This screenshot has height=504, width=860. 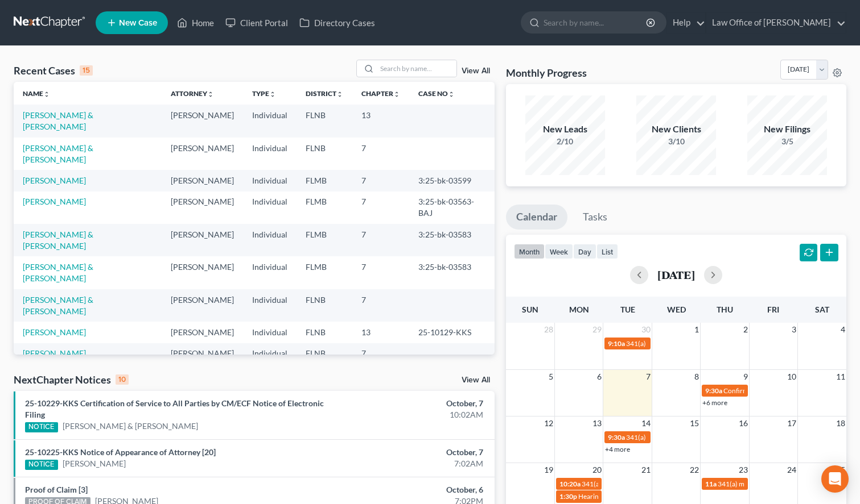 What do you see at coordinates (549, 470) in the screenshot?
I see `span: 19` at bounding box center [549, 470].